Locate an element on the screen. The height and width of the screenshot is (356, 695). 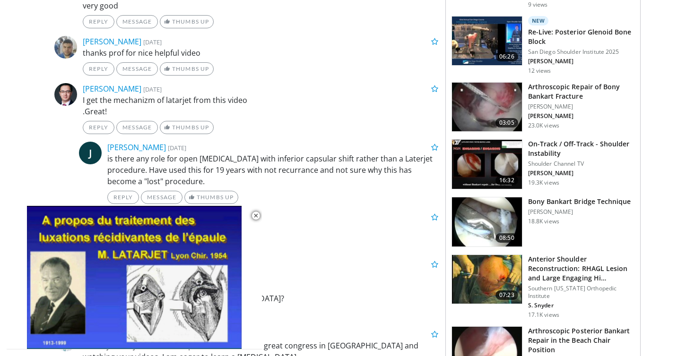
img: aaa41d3a-2597-45de-acbb-3f8031e93dd9.150x105_q85_crop-smart_upscale.jpg is located at coordinates (487, 164).